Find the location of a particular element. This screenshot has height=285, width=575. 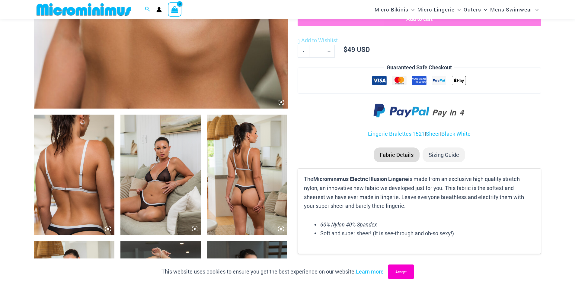

a: Black is located at coordinates (449, 134).